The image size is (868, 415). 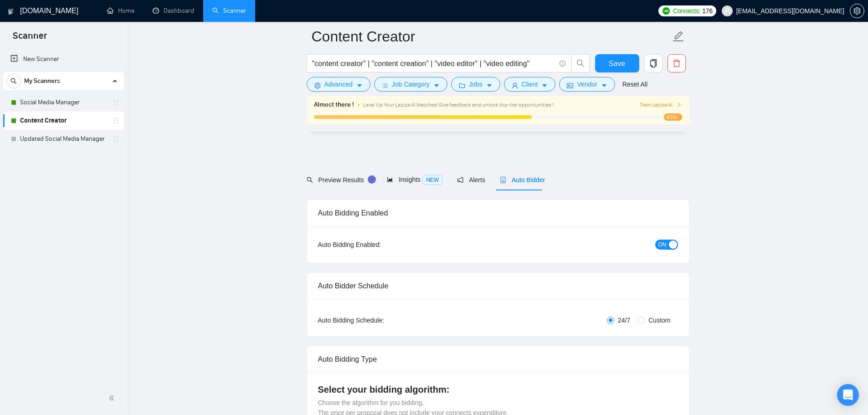 What do you see at coordinates (385, 85) in the screenshot?
I see `span: bars` at bounding box center [385, 85].